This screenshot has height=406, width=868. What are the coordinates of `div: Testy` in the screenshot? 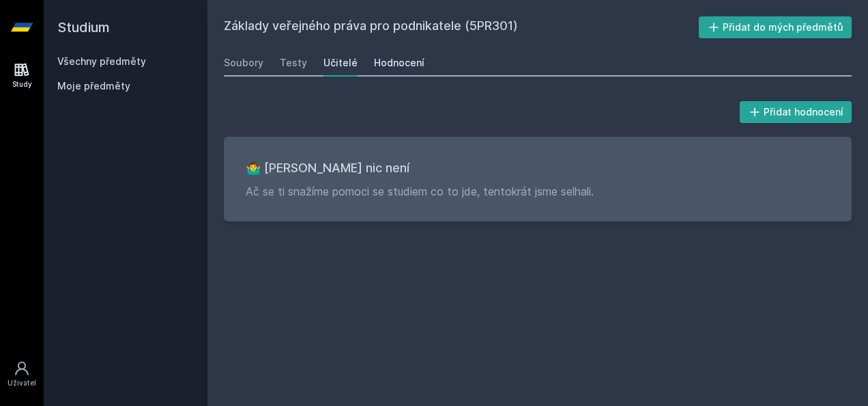 It's located at (293, 63).